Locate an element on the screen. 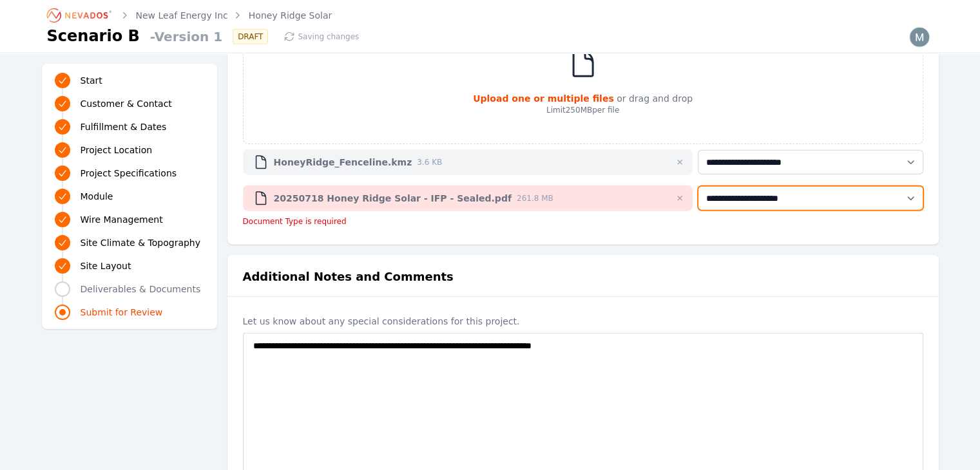 The image size is (980, 470). a: Honey Ridge Solar is located at coordinates (290, 15).